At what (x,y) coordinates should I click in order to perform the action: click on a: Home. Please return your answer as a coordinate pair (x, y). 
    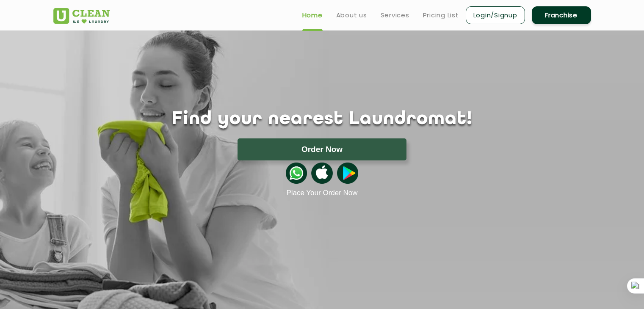
    Looking at the image, I should click on (312, 15).